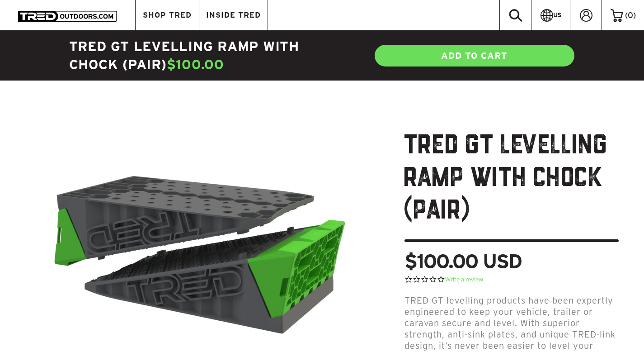  What do you see at coordinates (474, 56) in the screenshot?
I see `a: ADD TO CART` at bounding box center [474, 56].